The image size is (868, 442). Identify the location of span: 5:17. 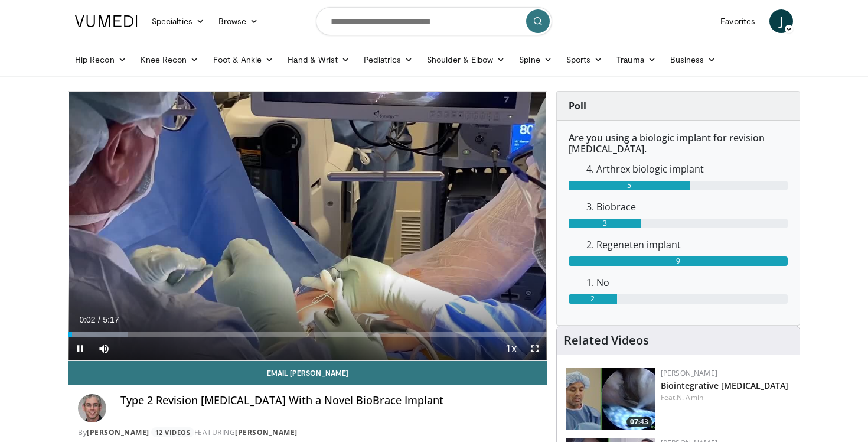
(110, 320).